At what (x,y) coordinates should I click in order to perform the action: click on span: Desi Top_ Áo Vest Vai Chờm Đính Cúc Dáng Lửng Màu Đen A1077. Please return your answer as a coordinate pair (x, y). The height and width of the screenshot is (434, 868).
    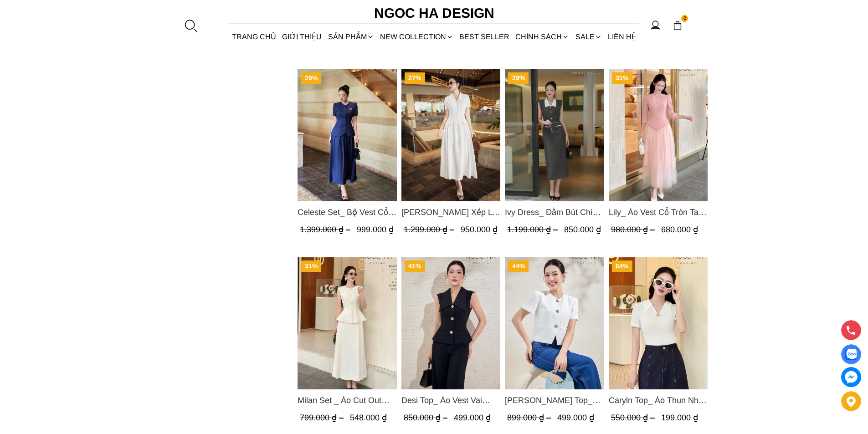
    Looking at the image, I should click on (451, 400).